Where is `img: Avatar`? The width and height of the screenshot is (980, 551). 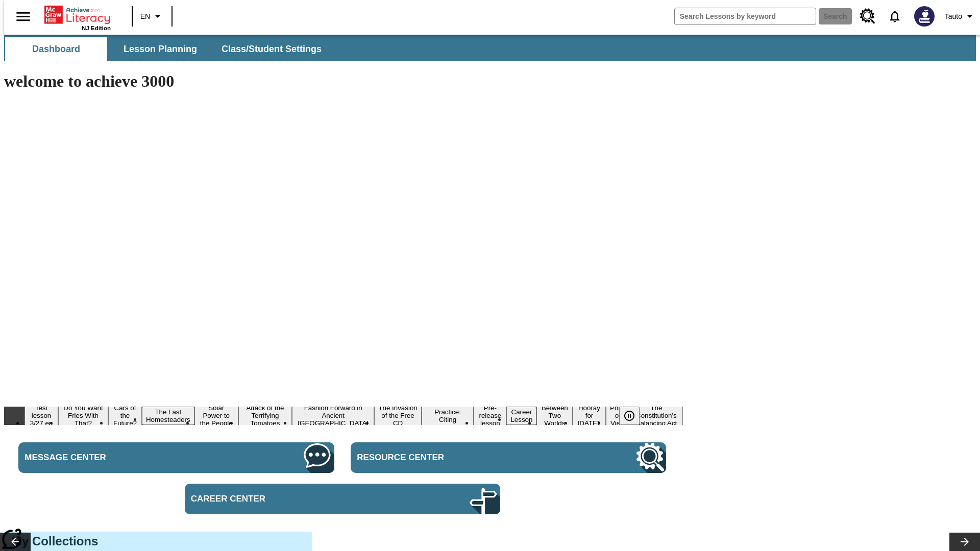 img: Avatar is located at coordinates (924, 16).